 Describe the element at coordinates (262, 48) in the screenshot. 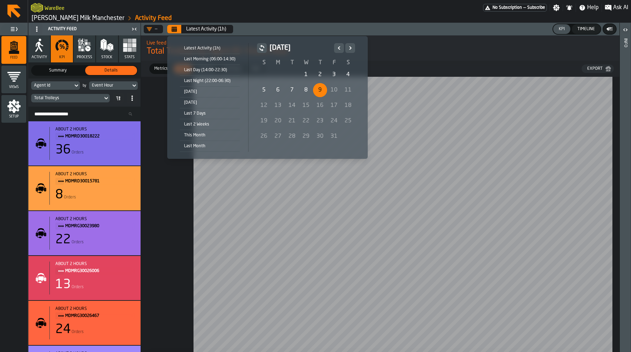

I see `button: button-` at that location.